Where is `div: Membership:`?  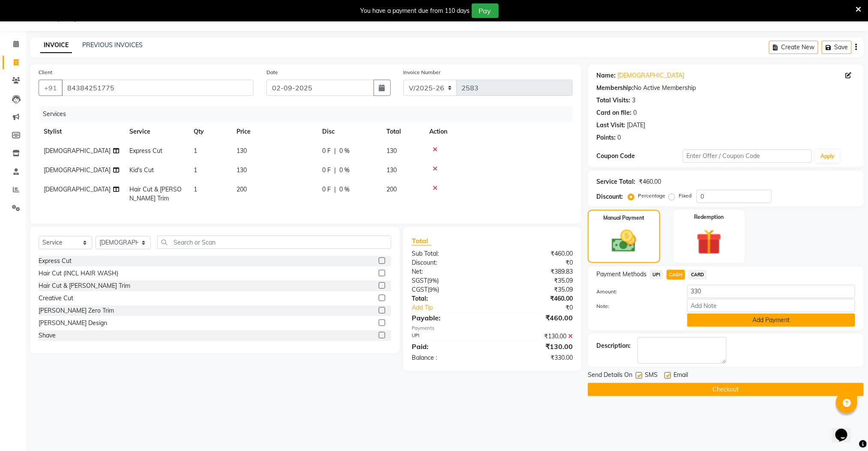 div: Membership: is located at coordinates (615, 87).